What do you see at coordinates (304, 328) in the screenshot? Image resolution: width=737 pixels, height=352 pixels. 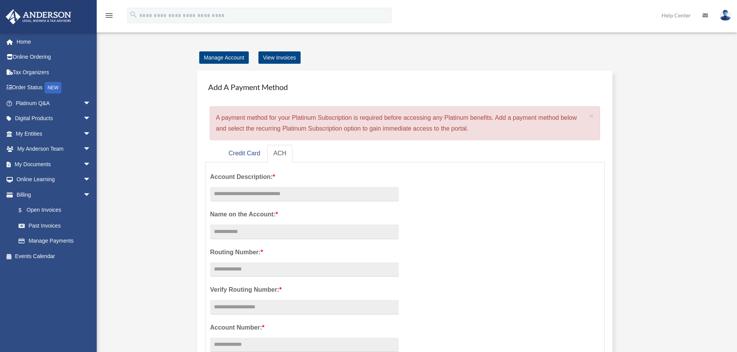 I see `label: Account Number:` at bounding box center [304, 328].